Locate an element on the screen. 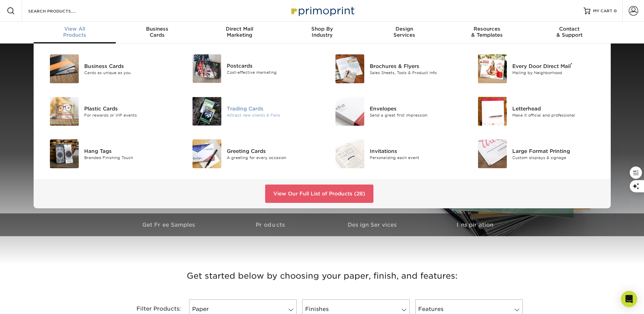 The width and height of the screenshot is (644, 314). div: Trading Cards is located at coordinates (272, 108).